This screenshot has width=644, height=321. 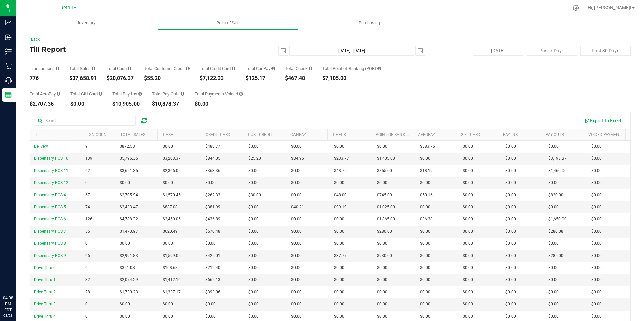 I want to click on span: $2,366.05, so click(x=172, y=171).